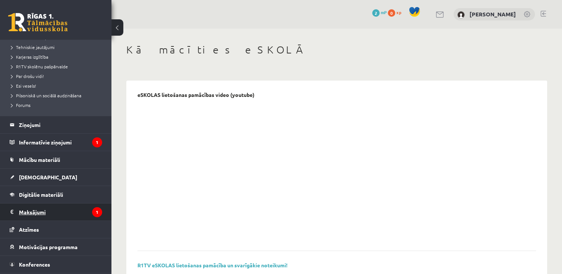  I want to click on a: Atzīmes, so click(56, 230).